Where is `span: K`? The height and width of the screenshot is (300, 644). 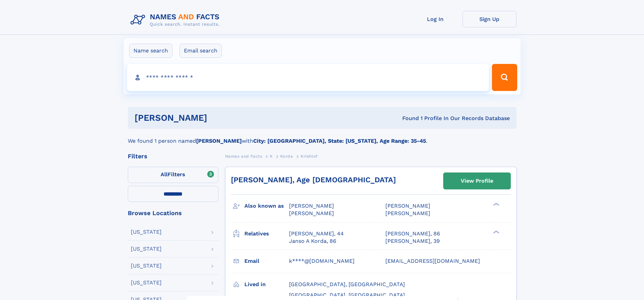 span: K is located at coordinates (271, 157).